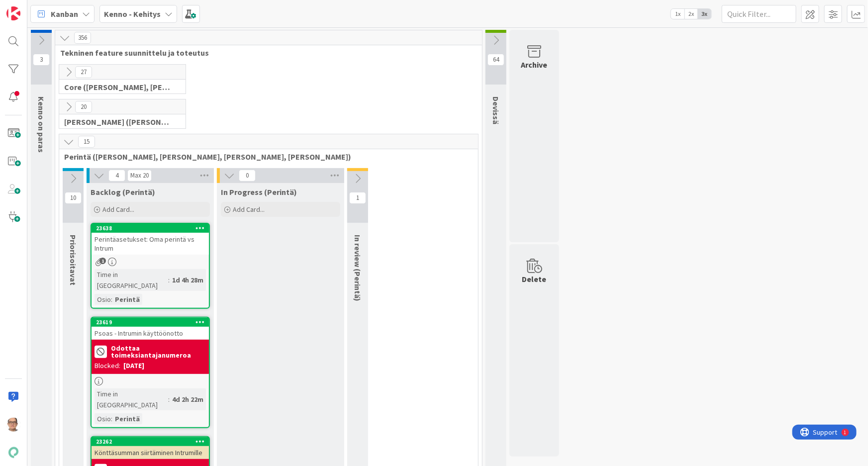  I want to click on img: Visit kanbanzone.com, so click(14, 14).